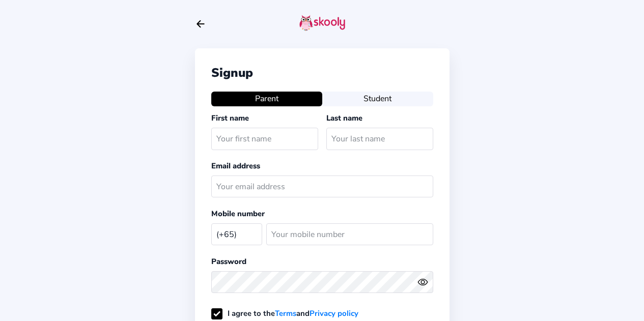 This screenshot has height=321, width=644. Describe the element at coordinates (334, 313) in the screenshot. I see `a: Privacy policy` at that location.